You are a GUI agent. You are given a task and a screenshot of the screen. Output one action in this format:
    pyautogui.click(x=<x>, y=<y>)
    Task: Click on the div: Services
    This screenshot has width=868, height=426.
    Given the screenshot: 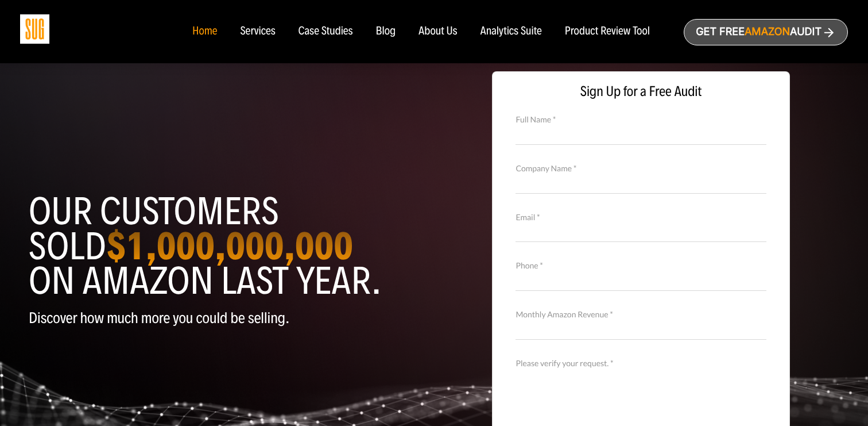 What is the action you would take?
    pyautogui.click(x=257, y=32)
    